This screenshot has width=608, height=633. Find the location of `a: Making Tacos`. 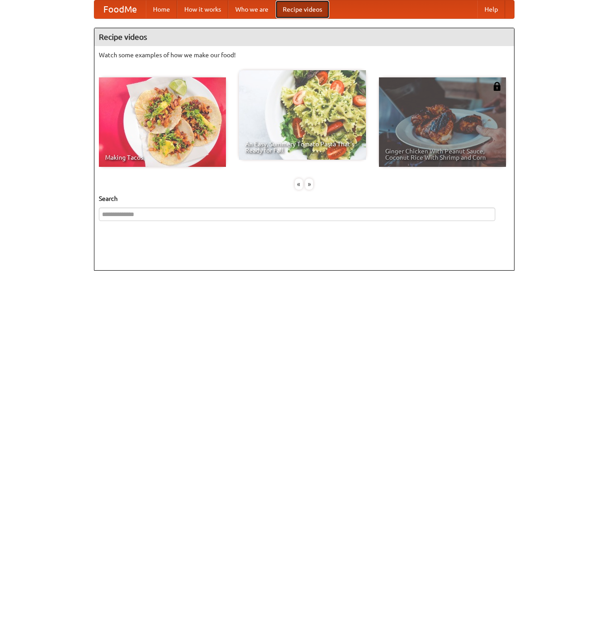

a: Making Tacos is located at coordinates (162, 122).